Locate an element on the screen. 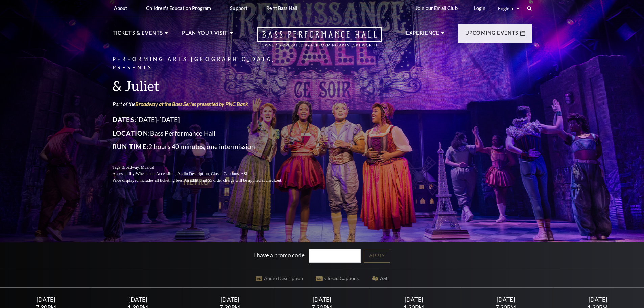 This screenshot has width=644, height=308. p: Rent Bass Hall is located at coordinates (282, 8).